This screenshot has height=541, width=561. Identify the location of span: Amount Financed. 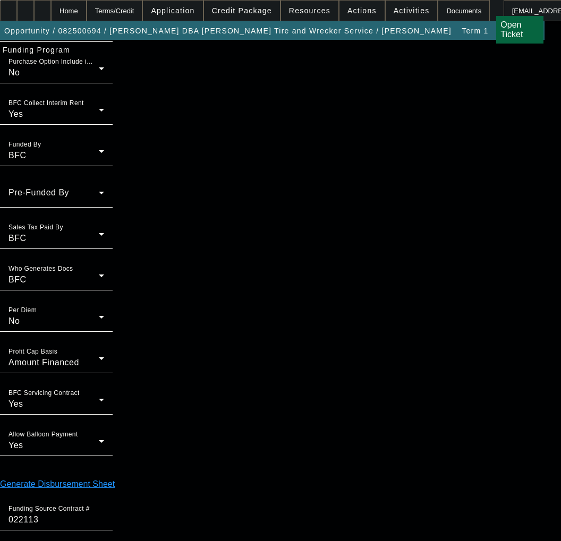
(44, 362).